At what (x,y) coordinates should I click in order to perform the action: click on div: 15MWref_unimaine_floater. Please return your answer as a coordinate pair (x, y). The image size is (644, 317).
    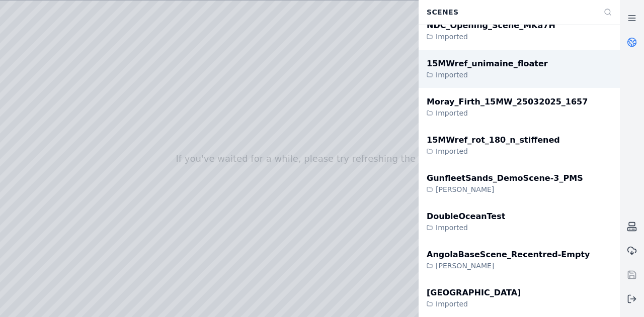
    Looking at the image, I should click on (487, 64).